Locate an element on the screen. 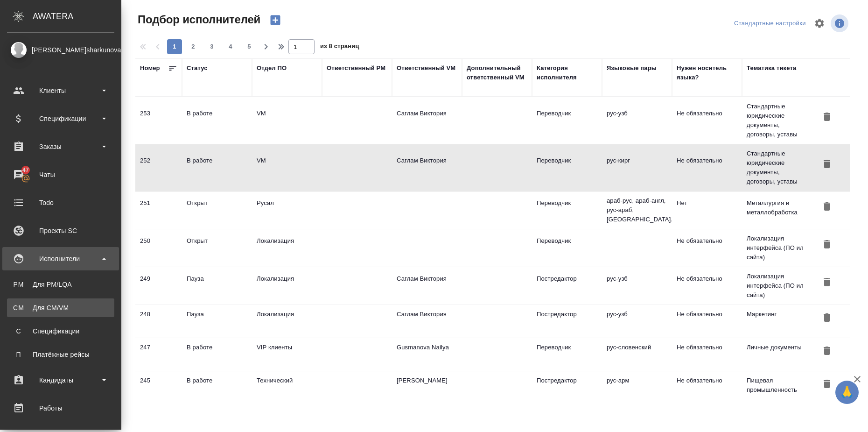 Image resolution: width=868 pixels, height=432 pixels. div: 247 is located at coordinates (159, 348).